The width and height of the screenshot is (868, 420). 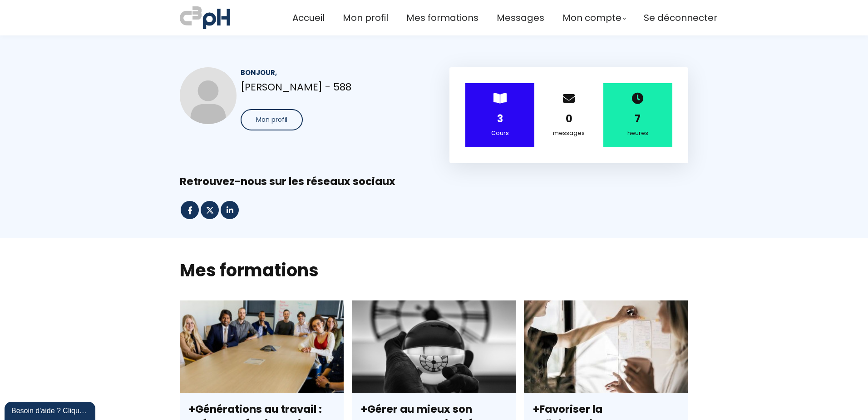 What do you see at coordinates (569, 119) in the screenshot?
I see `strong: 0` at bounding box center [569, 119].